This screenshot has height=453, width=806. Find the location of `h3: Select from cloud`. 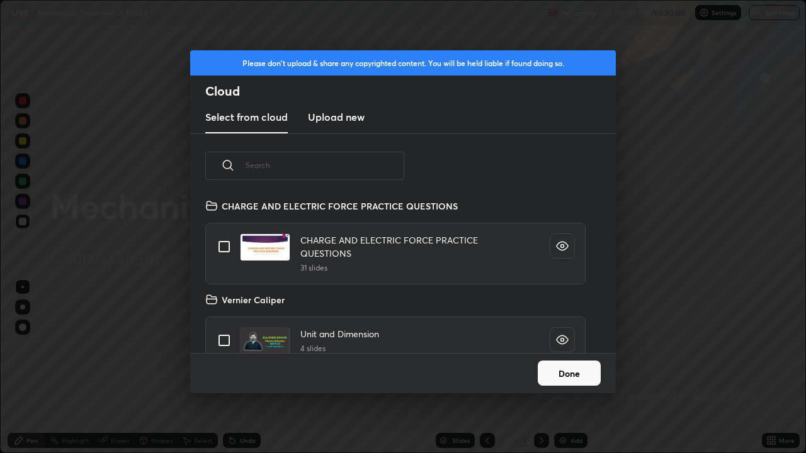

h3: Select from cloud is located at coordinates (246, 117).